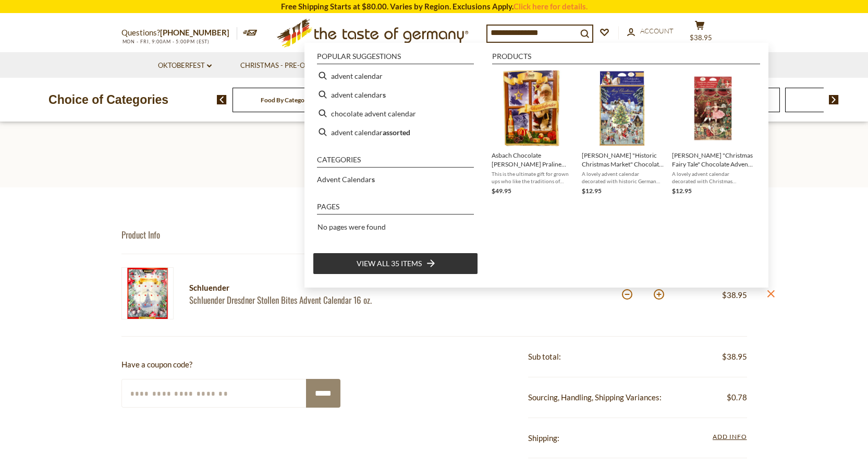 This screenshot has width=868, height=464. I want to click on li: chocolate advent calendar, so click(395, 113).